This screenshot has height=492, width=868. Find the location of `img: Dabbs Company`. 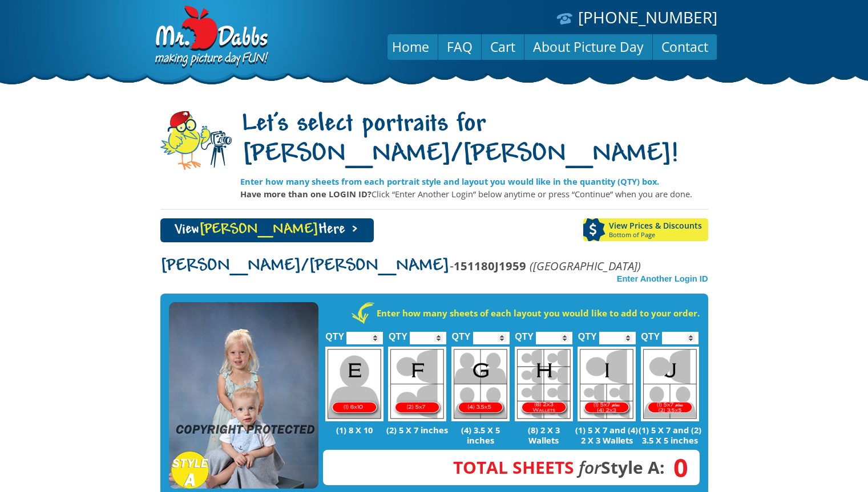

img: Dabbs Company is located at coordinates (210, 38).